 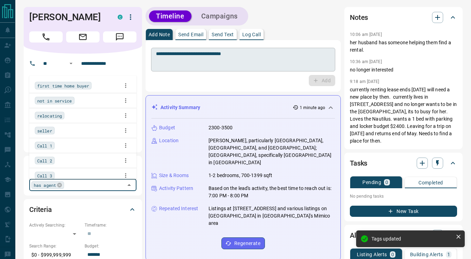 I want to click on p: Add Note, so click(x=159, y=34).